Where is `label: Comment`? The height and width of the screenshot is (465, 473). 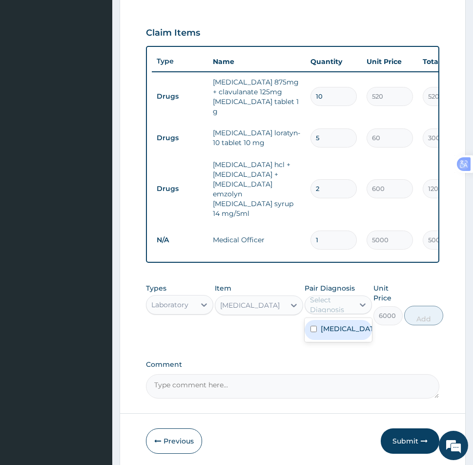
label: Comment is located at coordinates (292, 364).